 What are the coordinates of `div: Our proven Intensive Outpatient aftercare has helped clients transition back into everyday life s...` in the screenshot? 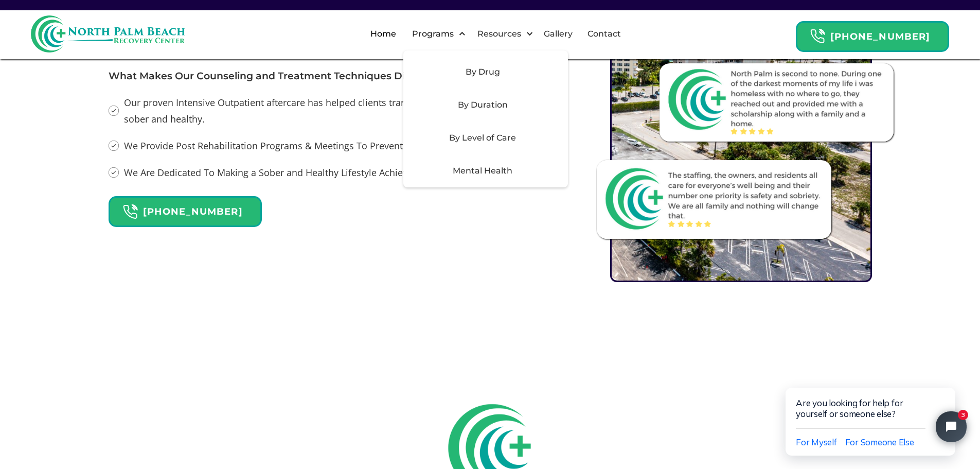 It's located at (329, 111).